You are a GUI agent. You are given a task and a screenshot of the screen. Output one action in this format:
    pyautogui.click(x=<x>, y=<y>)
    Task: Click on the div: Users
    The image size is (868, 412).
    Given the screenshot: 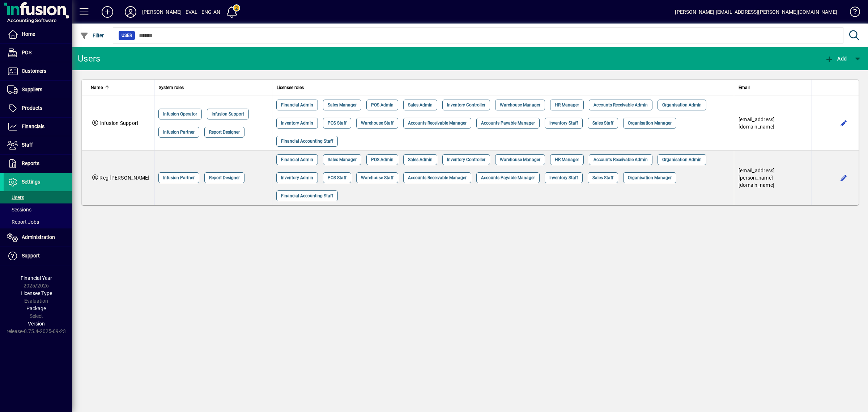 What is the action you would take?
    pyautogui.click(x=93, y=59)
    